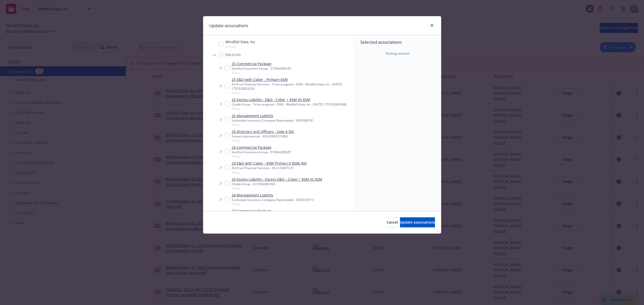 This screenshot has height=305, width=644. I want to click on button: Cancel, so click(392, 222).